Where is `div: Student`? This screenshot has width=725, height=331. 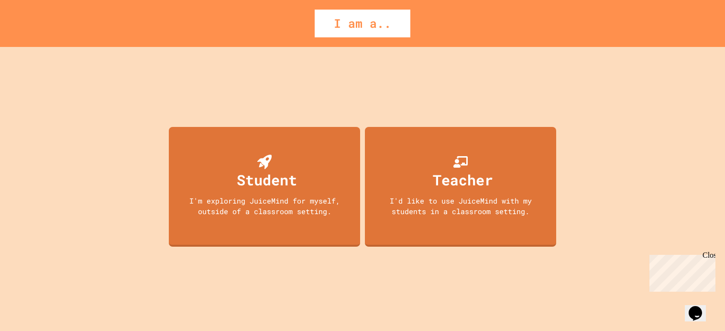 div: Student is located at coordinates (267, 179).